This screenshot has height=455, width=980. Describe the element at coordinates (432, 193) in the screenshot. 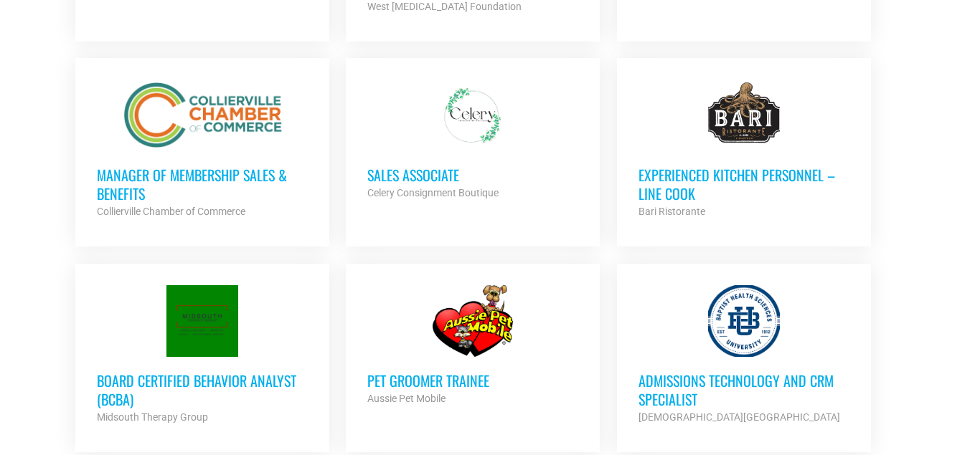

I see `strong: Celery Consignment Boutique` at that location.